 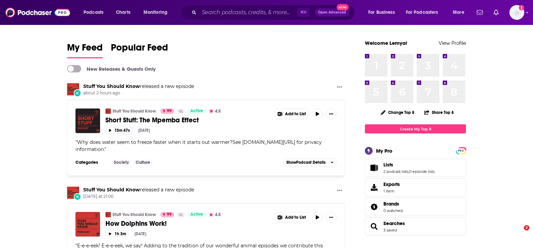 What do you see at coordinates (384, 151) in the screenshot?
I see `div: My Pro` at bounding box center [384, 151].